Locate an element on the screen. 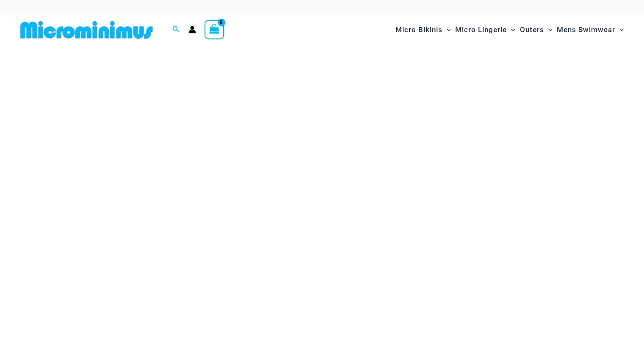  span: Micro Lingerie is located at coordinates (481, 29).